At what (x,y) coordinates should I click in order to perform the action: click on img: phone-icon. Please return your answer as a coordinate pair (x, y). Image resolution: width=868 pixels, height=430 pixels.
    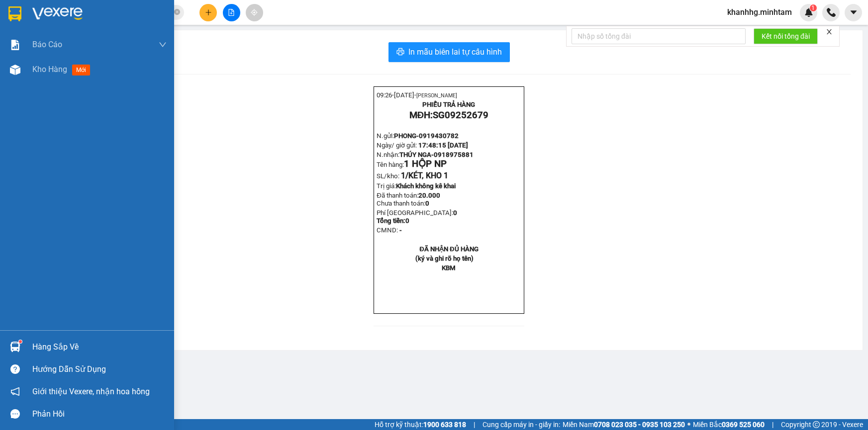
    Looking at the image, I should click on (831, 12).